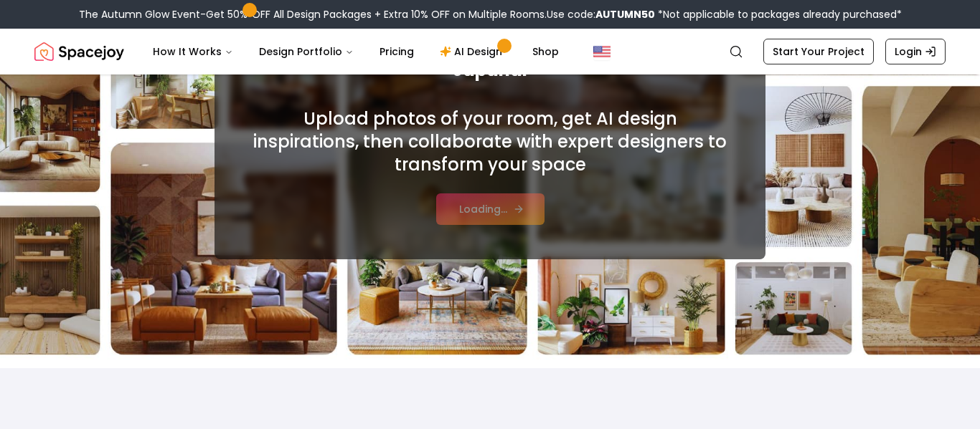  What do you see at coordinates (545, 51) in the screenshot?
I see `a: Shop` at bounding box center [545, 51].